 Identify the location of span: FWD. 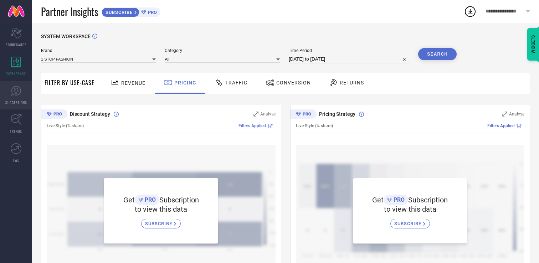
(16, 160).